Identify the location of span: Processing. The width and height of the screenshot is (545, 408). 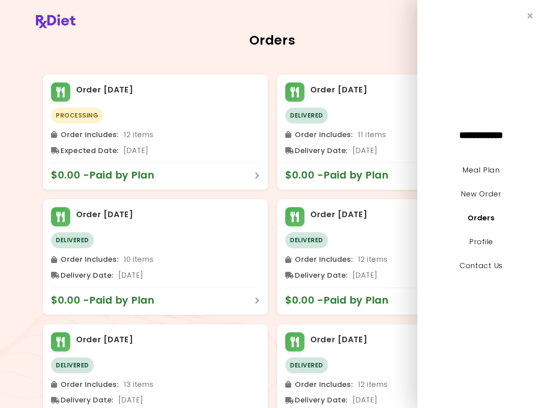
(77, 116).